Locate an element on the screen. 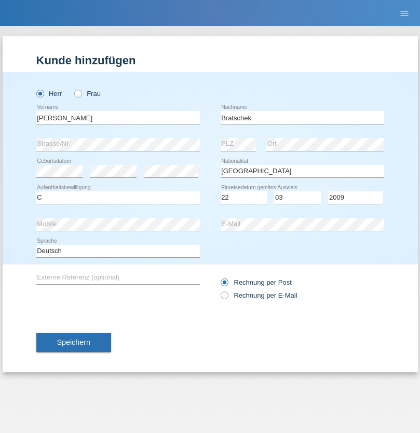 This screenshot has width=420, height=433. label: Herr is located at coordinates (49, 93).